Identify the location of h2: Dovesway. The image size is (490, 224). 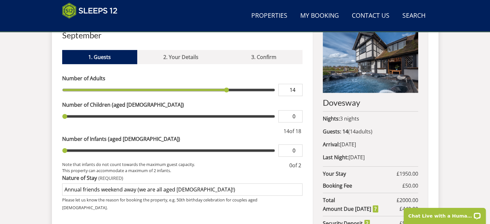
(371, 103).